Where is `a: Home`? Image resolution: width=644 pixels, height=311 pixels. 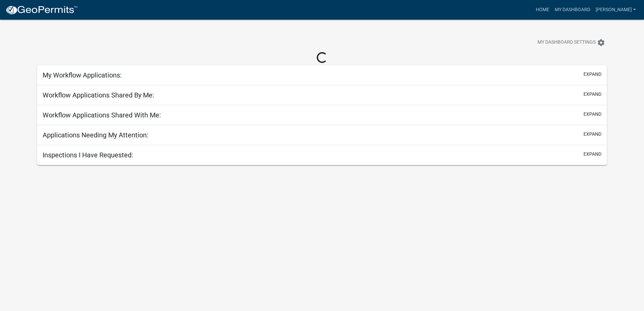 a: Home is located at coordinates (543, 10).